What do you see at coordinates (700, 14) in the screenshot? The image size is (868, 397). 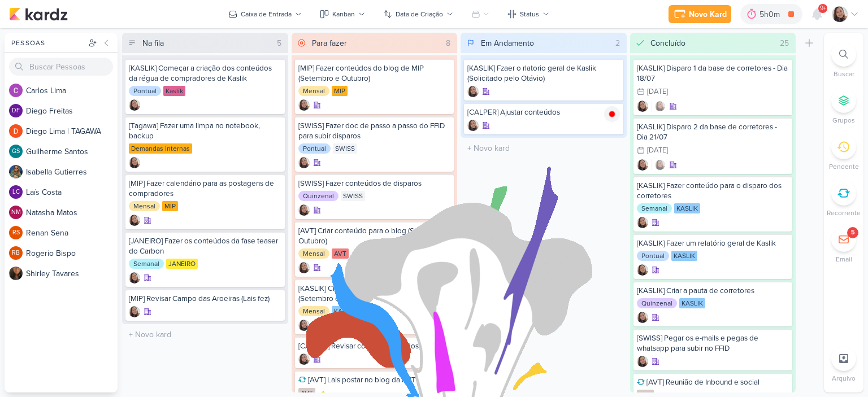 I see `button: Novo Kard` at bounding box center [700, 14].